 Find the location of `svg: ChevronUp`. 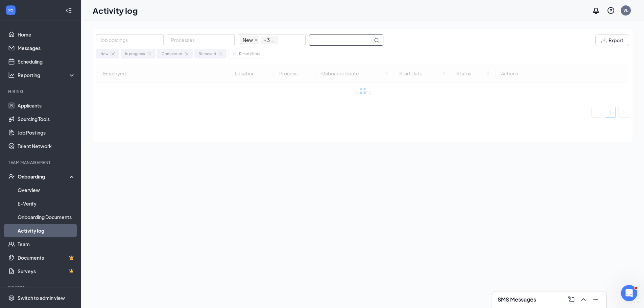

svg: ChevronUp is located at coordinates (584, 299).